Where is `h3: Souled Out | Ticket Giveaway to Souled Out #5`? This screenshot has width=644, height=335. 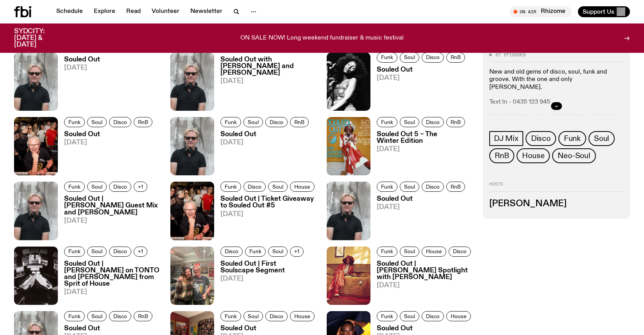
h3: Souled Out | Ticket Giveaway to Souled Out #5 is located at coordinates (269, 202).